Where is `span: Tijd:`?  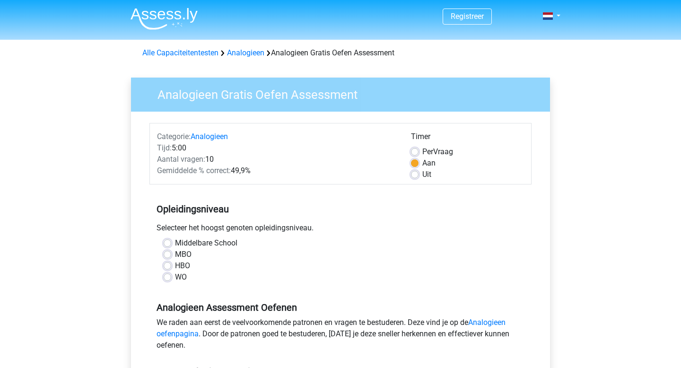 span: Tijd: is located at coordinates (164, 148).